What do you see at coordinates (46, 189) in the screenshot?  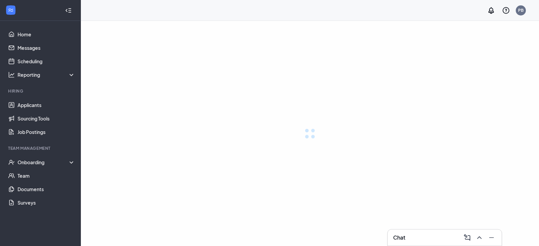 I see `a: Documents` at bounding box center [46, 189].